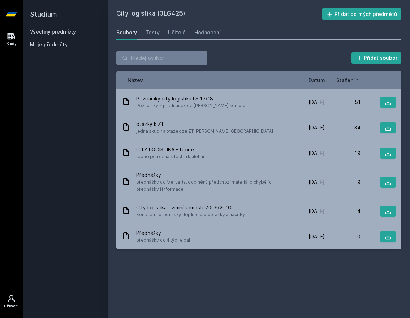  I want to click on a: Uživatel, so click(11, 302).